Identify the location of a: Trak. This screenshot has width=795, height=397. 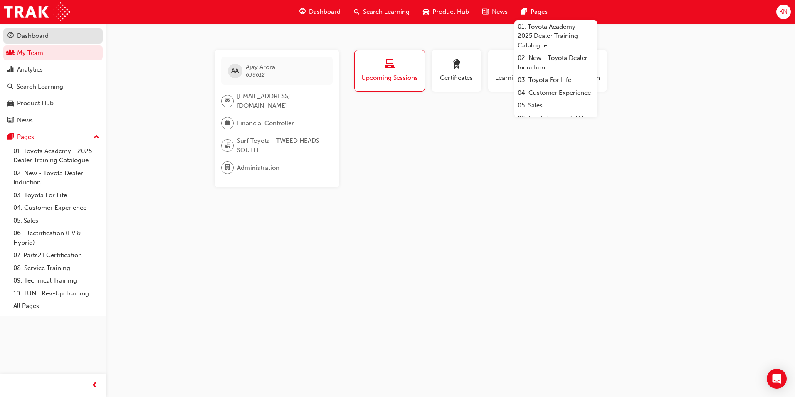
(37, 12).